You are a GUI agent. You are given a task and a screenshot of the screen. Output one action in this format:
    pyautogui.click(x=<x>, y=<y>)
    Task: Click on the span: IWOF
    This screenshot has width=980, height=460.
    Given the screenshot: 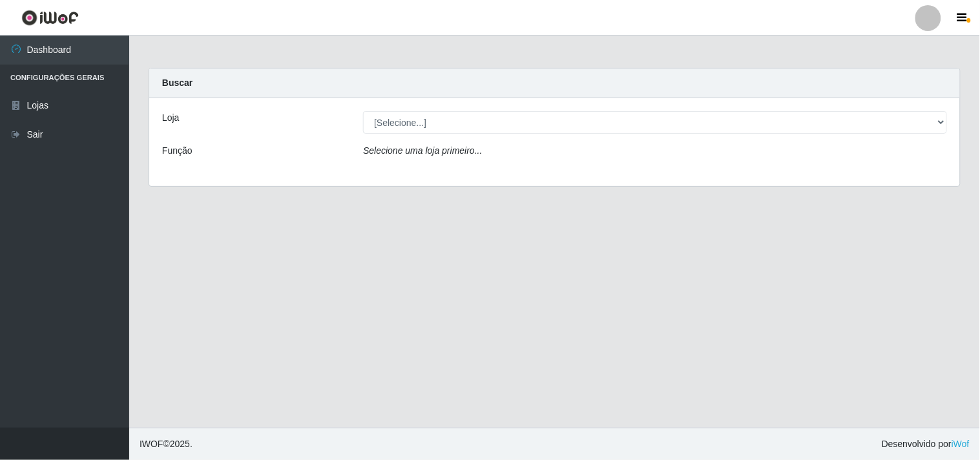 What is the action you would take?
    pyautogui.click(x=151, y=444)
    